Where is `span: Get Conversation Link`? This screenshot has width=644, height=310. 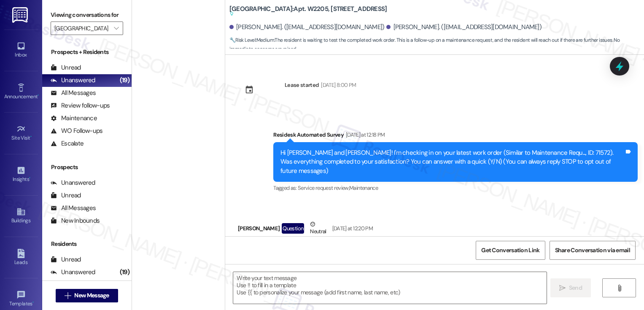 span: Get Conversation Link is located at coordinates (510, 250).